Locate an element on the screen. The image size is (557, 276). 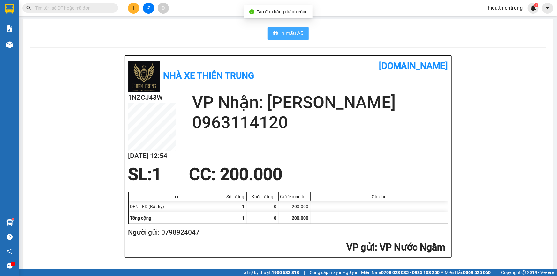
div: DEN LED (Bất kỳ) is located at coordinates (176, 207).